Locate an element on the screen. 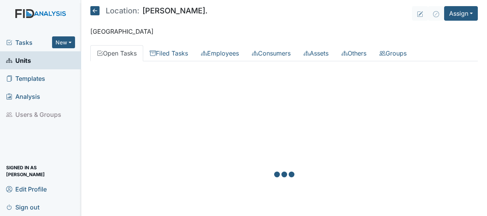  button: Assign is located at coordinates (461, 13).